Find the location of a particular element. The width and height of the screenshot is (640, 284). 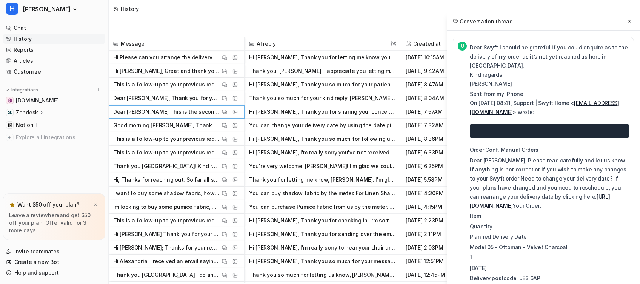

a: here is located at coordinates (54, 215).